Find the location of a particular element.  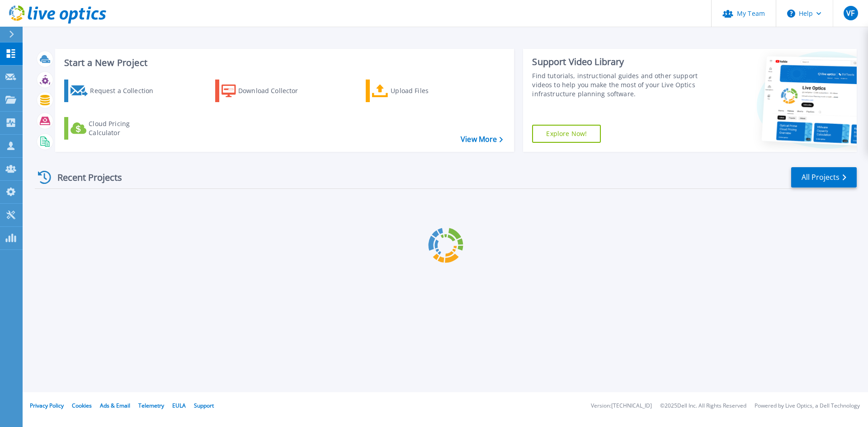

div: Upload Files is located at coordinates (427, 91).